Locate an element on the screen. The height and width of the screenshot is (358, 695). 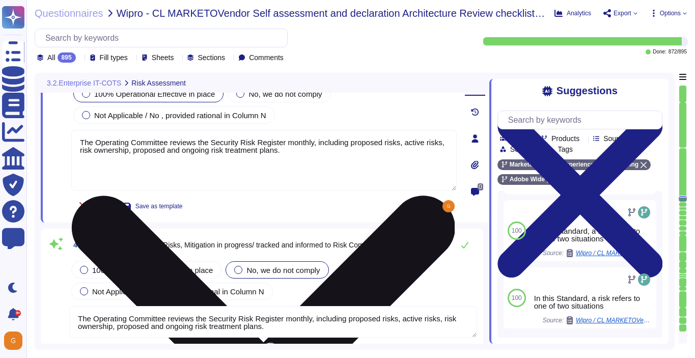
div: 895 is located at coordinates (67, 58).